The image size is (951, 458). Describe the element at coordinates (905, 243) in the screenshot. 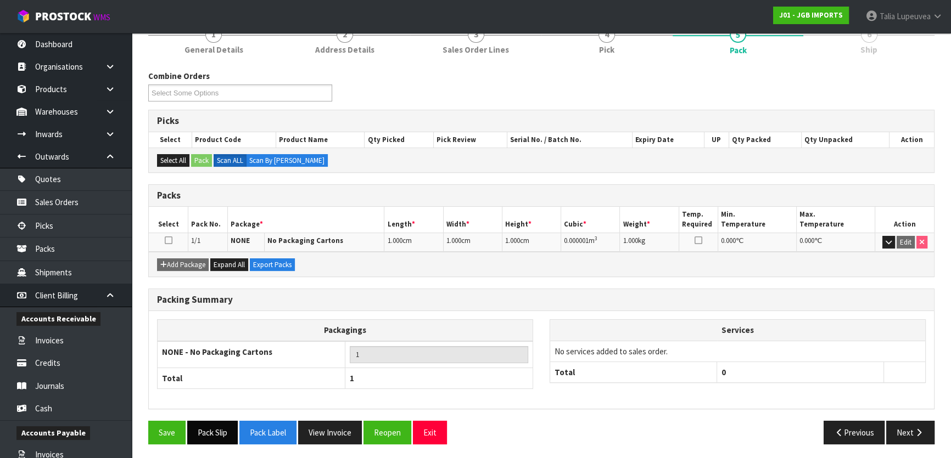

I see `button: Edit` at that location.